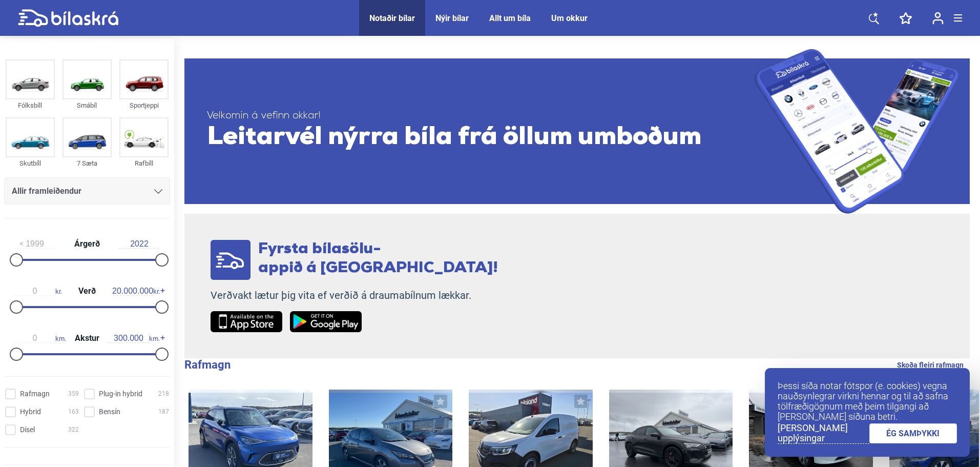 The image size is (980, 467). What do you see at coordinates (164, 393) in the screenshot?
I see `span: 218` at bounding box center [164, 393].